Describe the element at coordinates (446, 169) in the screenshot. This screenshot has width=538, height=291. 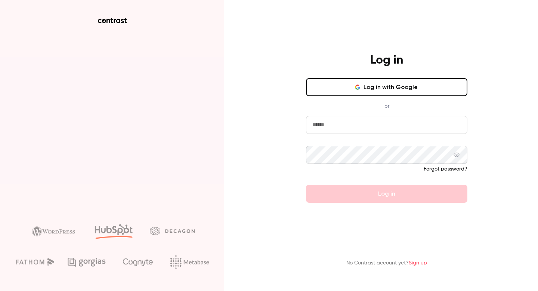
I see `a: Forgot password?` at that location.